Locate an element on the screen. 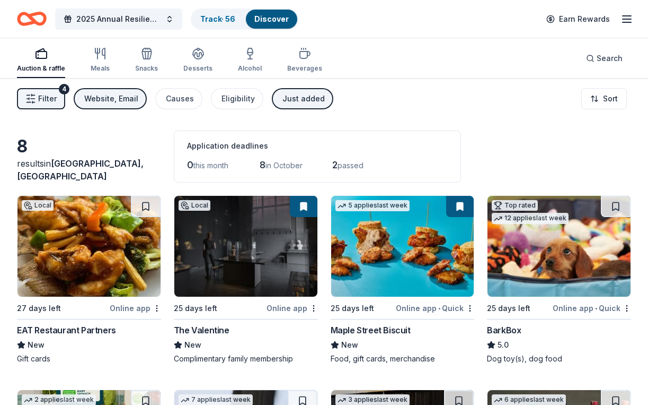 This screenshot has width=648, height=405. div: The Valentine is located at coordinates (201, 330).